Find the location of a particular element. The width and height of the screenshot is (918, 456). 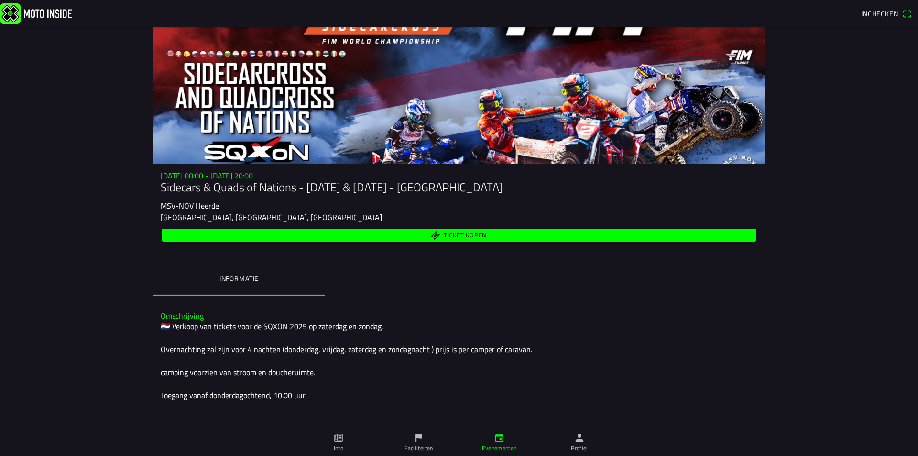

ion-label: Informatie is located at coordinates (239, 278).